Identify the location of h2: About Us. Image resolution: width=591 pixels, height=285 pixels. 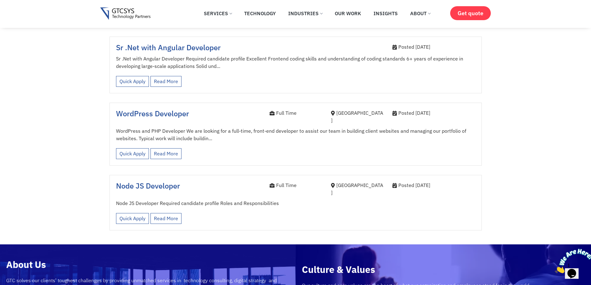
(148, 265).